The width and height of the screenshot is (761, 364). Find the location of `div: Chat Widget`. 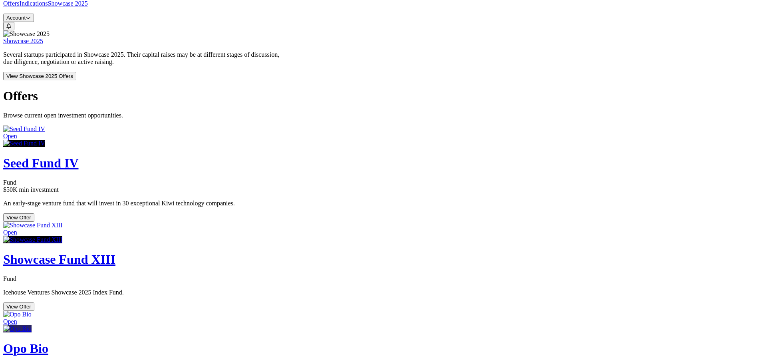

div: Chat Widget is located at coordinates (741, 345).